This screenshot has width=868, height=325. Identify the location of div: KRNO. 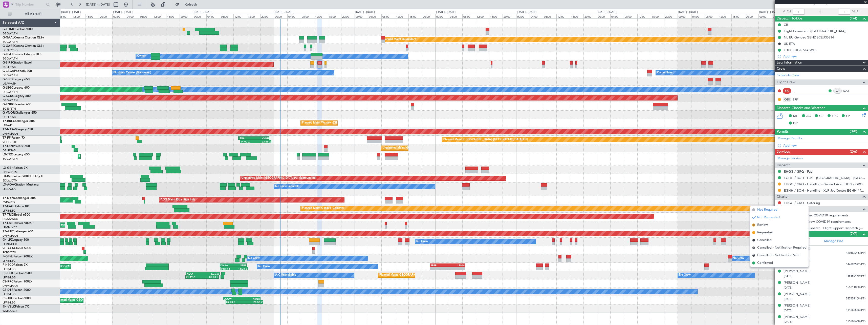
(251, 299).